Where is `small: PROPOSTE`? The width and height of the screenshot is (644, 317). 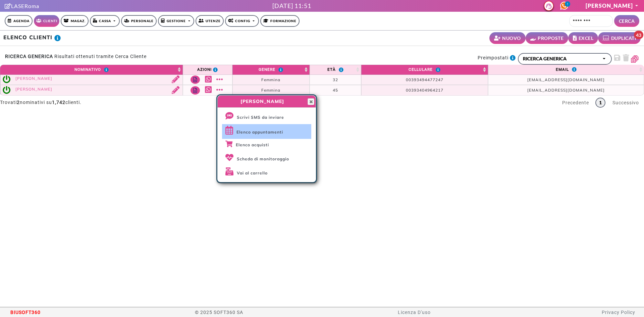 small: PROPOSTE is located at coordinates (551, 38).